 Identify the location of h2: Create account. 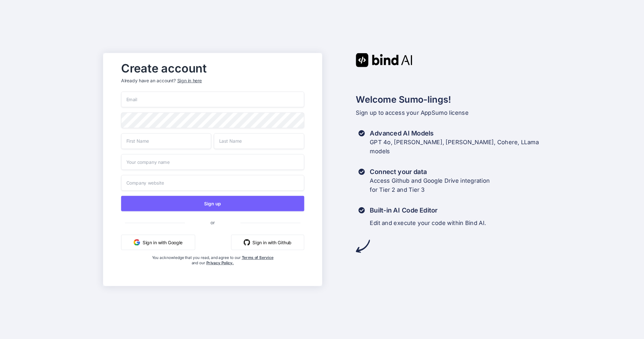
(212, 68).